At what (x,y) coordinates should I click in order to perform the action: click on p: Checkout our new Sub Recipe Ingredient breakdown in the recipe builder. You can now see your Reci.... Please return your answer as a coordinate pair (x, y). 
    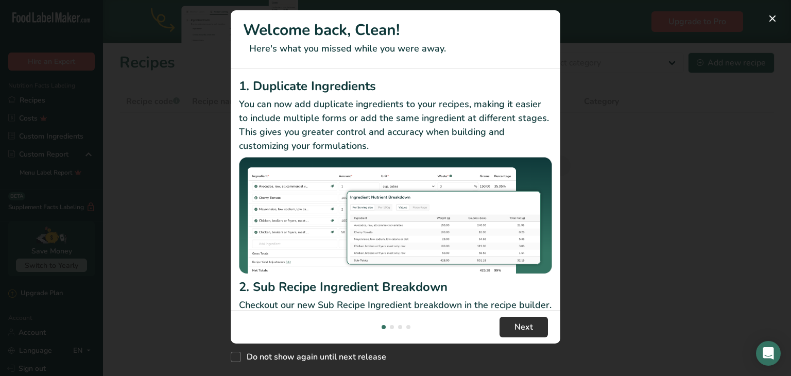
    Looking at the image, I should click on (395, 319).